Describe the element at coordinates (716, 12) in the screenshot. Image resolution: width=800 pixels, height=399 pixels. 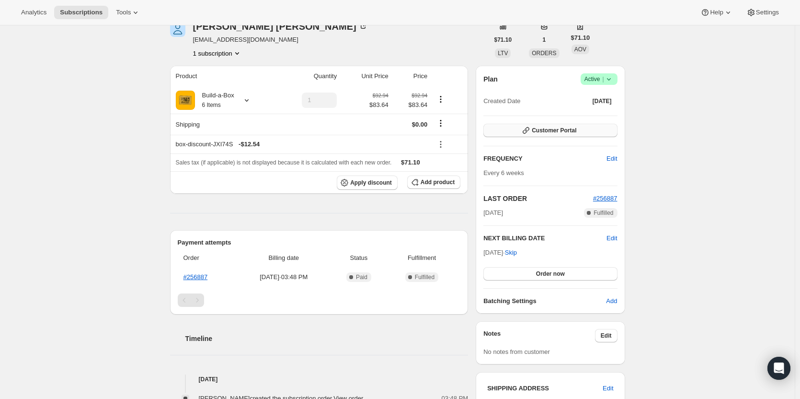
I see `span: Help` at that location.